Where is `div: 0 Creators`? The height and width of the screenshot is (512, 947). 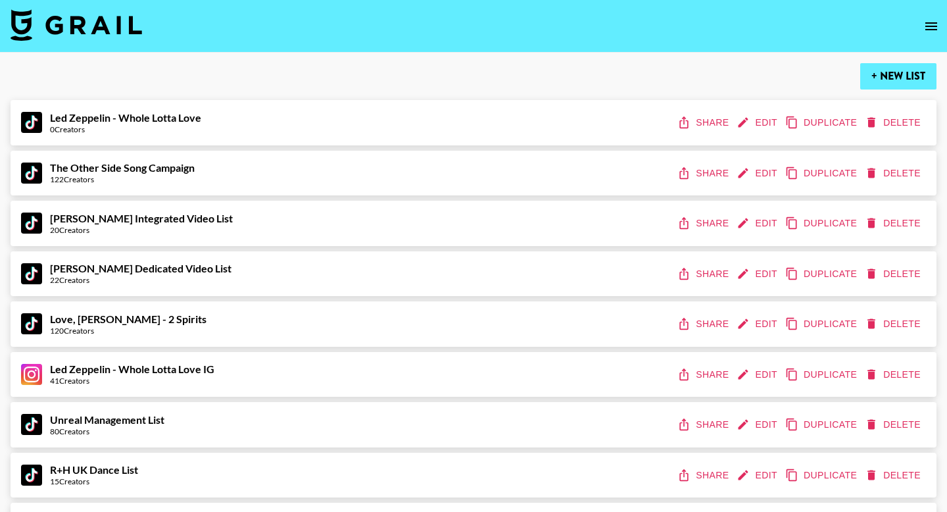 div: 0 Creators is located at coordinates (126, 129).